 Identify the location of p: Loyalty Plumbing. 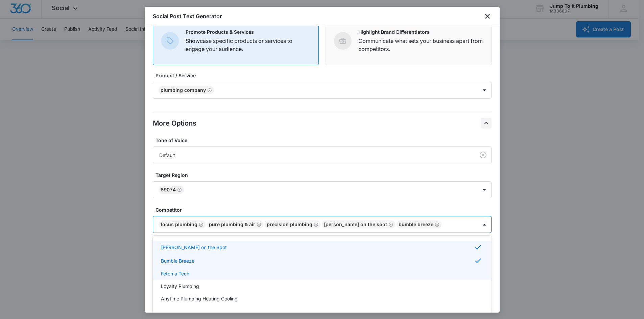
(180, 286).